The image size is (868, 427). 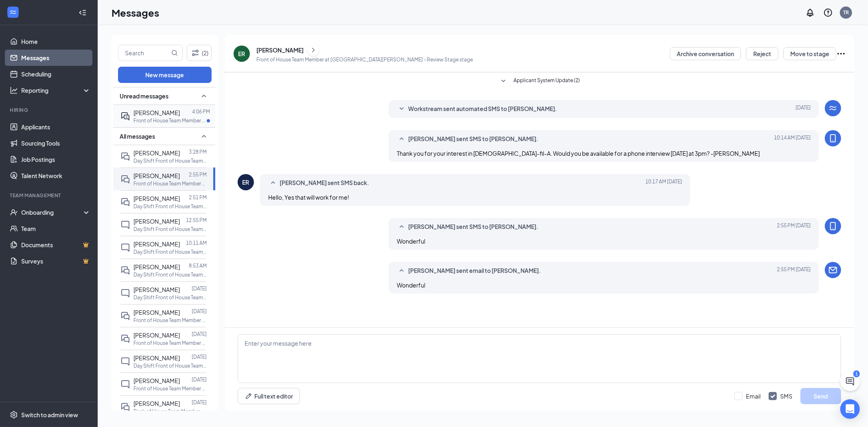 What do you see at coordinates (810, 53) in the screenshot?
I see `button: Move to stage` at bounding box center [810, 53].